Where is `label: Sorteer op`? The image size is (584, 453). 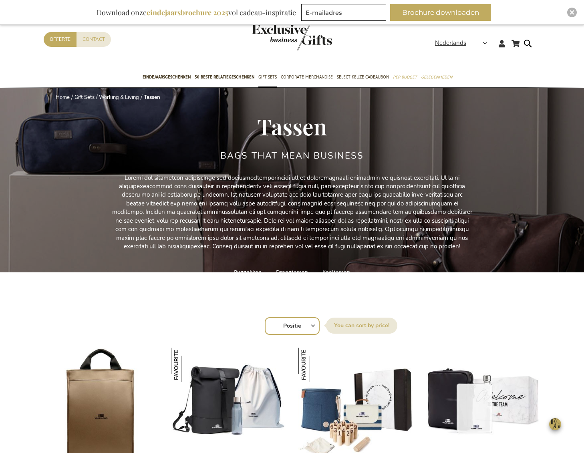 label: Sorteer op is located at coordinates (361, 325).